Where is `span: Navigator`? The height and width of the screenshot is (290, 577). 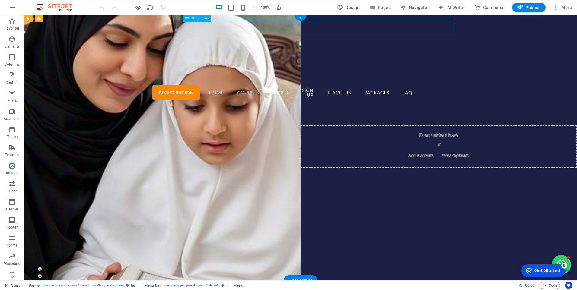 span: Navigator is located at coordinates (414, 8).